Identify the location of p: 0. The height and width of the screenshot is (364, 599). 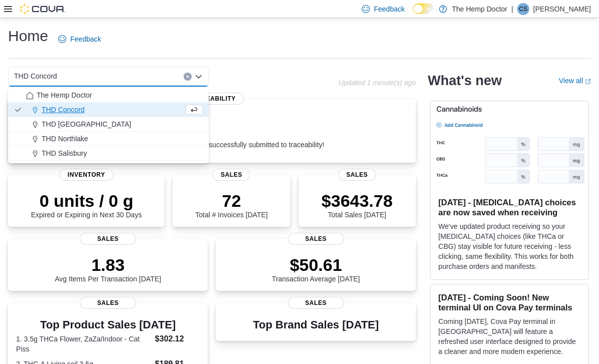
(242, 131).